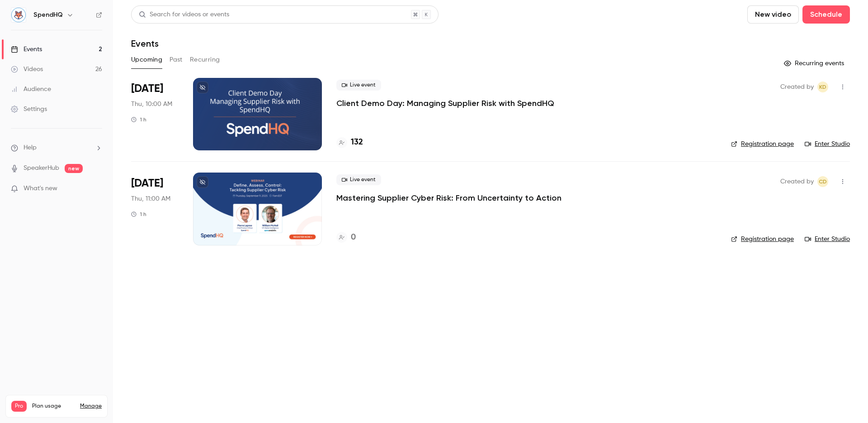 This screenshot has width=868, height=423. What do you see at coordinates (41, 168) in the screenshot?
I see `a: SpeakerHub` at bounding box center [41, 168].